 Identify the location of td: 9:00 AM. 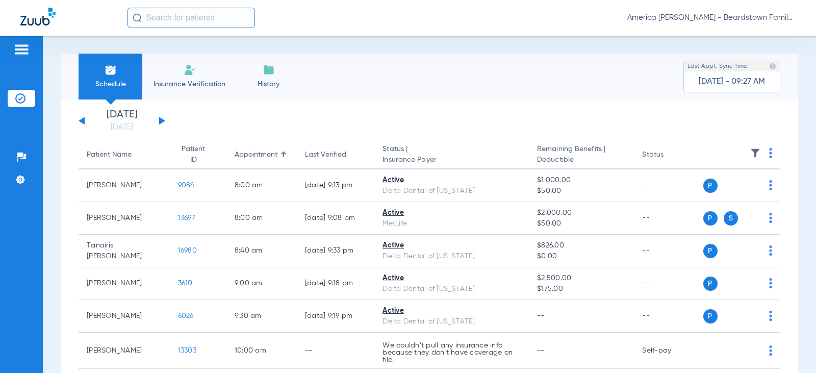
(262, 283).